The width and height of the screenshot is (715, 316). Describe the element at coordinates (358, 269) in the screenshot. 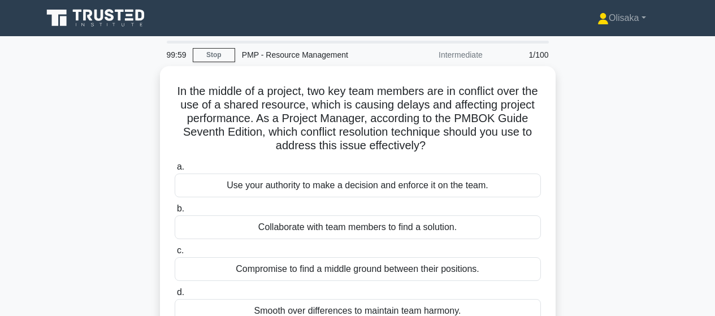

I see `div: Compromise to find a middle ground between their positions.` at that location.